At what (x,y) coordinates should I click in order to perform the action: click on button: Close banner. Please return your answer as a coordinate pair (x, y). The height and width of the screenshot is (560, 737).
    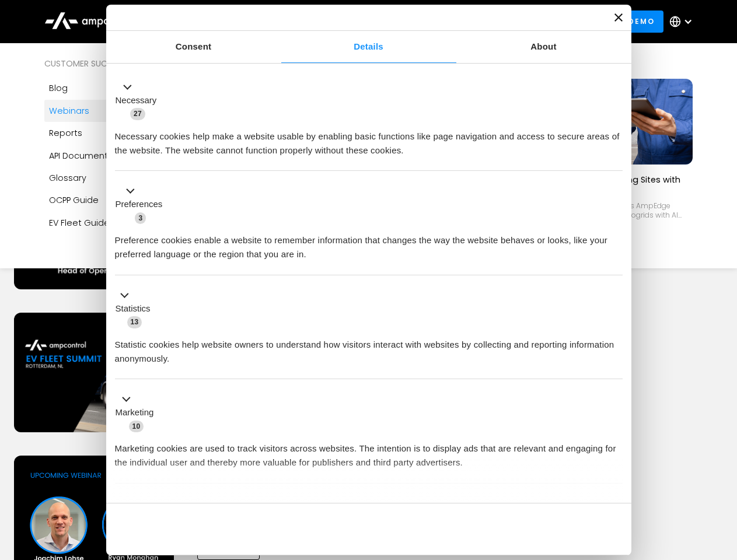
    Looking at the image, I should click on (618, 18).